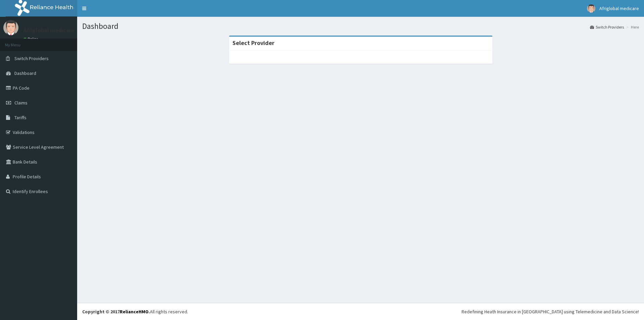 This screenshot has height=320, width=644. I want to click on a: RelianceHMO, so click(134, 311).